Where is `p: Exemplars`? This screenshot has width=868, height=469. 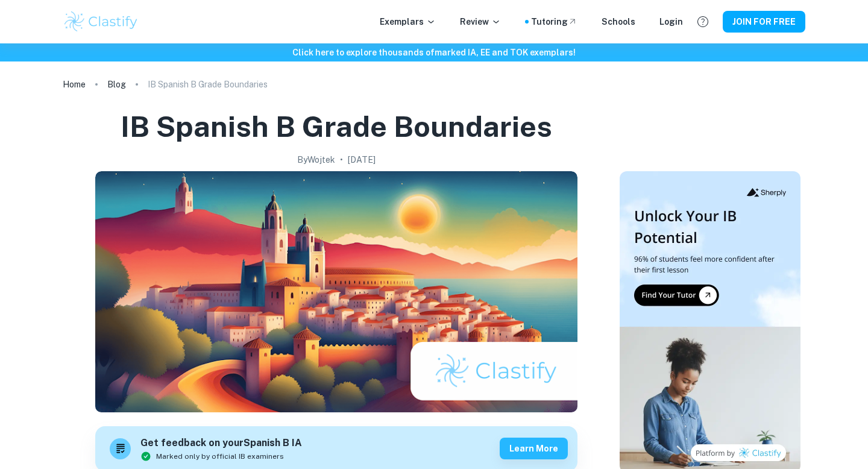
p: Exemplars is located at coordinates (408, 21).